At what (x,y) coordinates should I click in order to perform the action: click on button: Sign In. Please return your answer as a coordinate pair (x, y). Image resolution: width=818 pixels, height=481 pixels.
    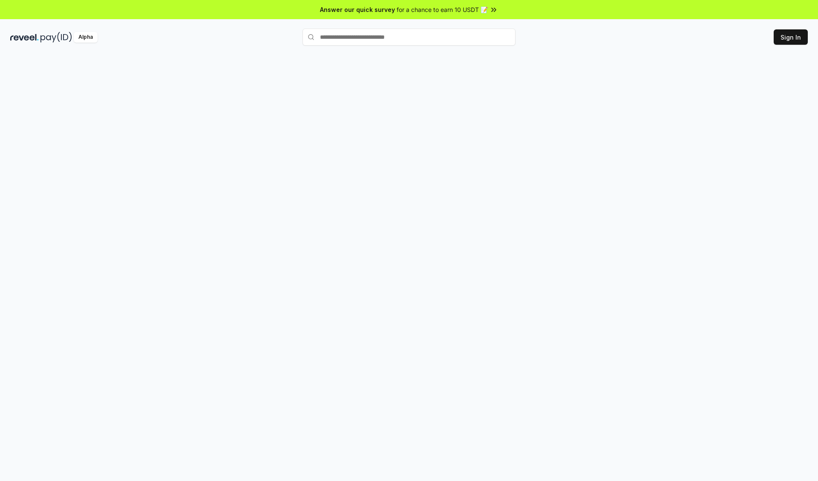
    Looking at the image, I should click on (791, 37).